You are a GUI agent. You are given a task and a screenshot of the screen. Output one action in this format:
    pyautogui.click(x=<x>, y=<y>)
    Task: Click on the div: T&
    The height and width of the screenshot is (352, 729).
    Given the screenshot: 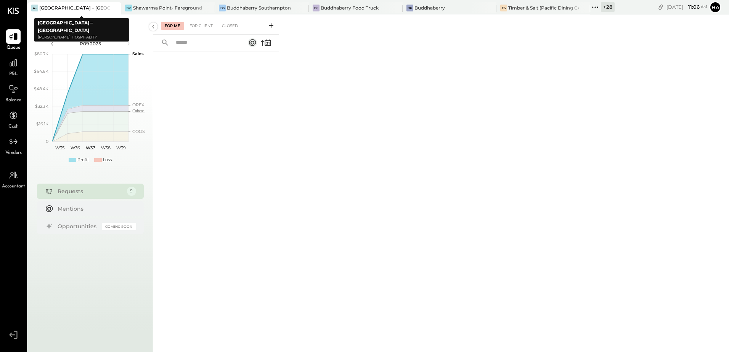 What is the action you would take?
    pyautogui.click(x=503, y=8)
    